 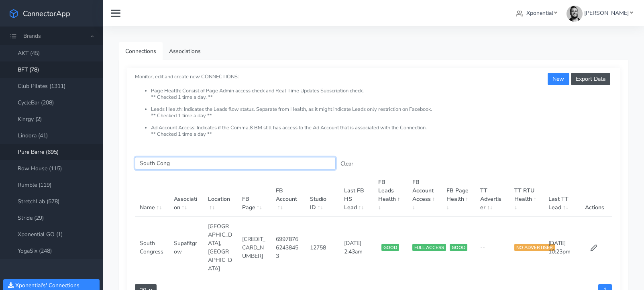 What do you see at coordinates (254, 195) in the screenshot?
I see `th: FB Page` at bounding box center [254, 195].